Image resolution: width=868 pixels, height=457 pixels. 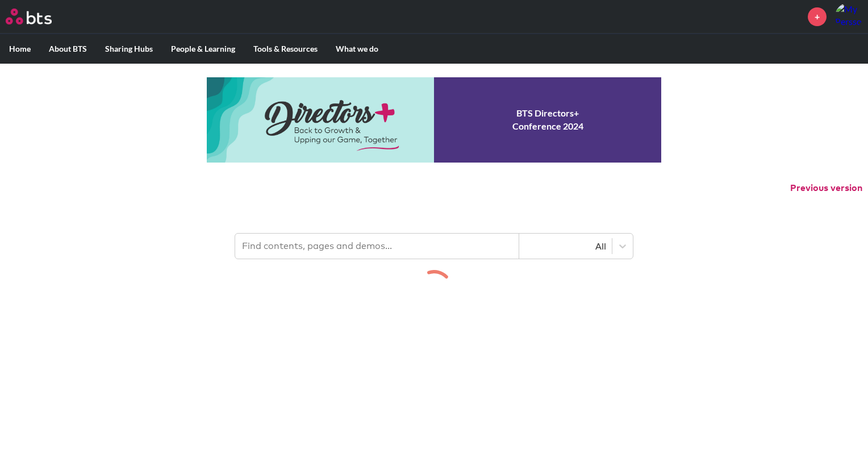 What do you see at coordinates (826, 188) in the screenshot?
I see `button: Previous version` at bounding box center [826, 188].